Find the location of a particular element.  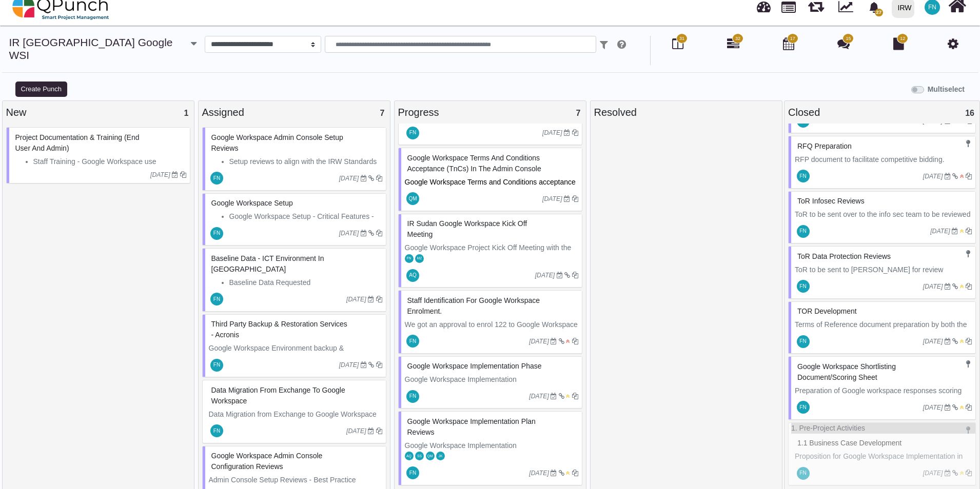

span: Aamar Qayum is located at coordinates (409, 456).